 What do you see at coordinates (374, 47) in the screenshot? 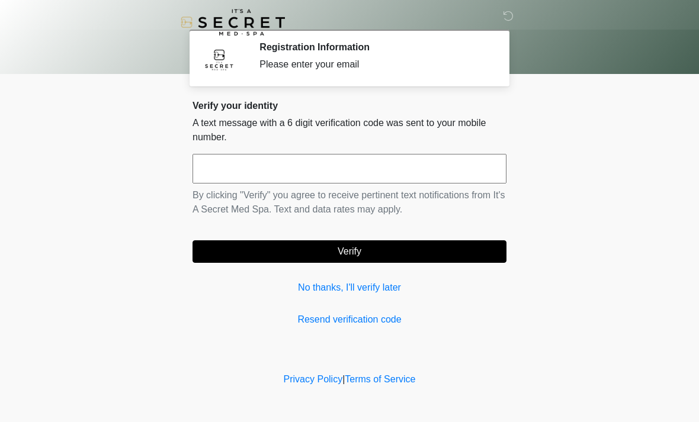
I see `h2: Registration Information` at bounding box center [374, 47].